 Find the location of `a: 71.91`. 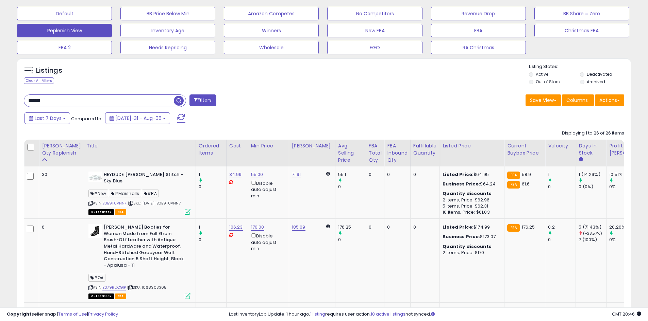

a: 71.91 is located at coordinates (296, 175).